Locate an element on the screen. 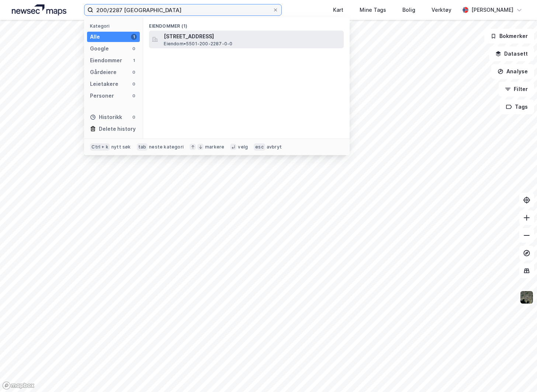  div: Gårdeiere is located at coordinates (103, 72).